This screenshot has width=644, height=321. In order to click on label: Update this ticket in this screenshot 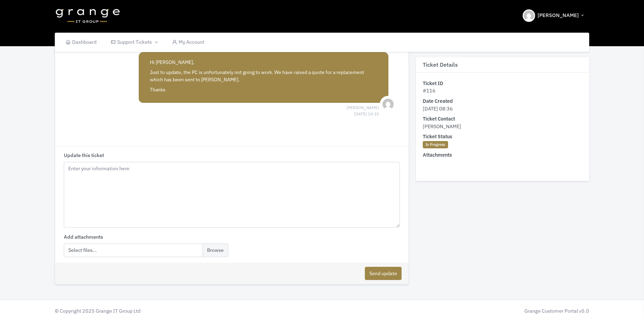, I will do `click(84, 155)`.